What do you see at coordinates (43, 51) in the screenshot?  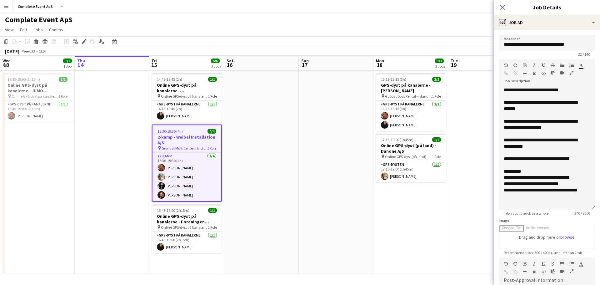 I see `div: CEST` at bounding box center [43, 51].